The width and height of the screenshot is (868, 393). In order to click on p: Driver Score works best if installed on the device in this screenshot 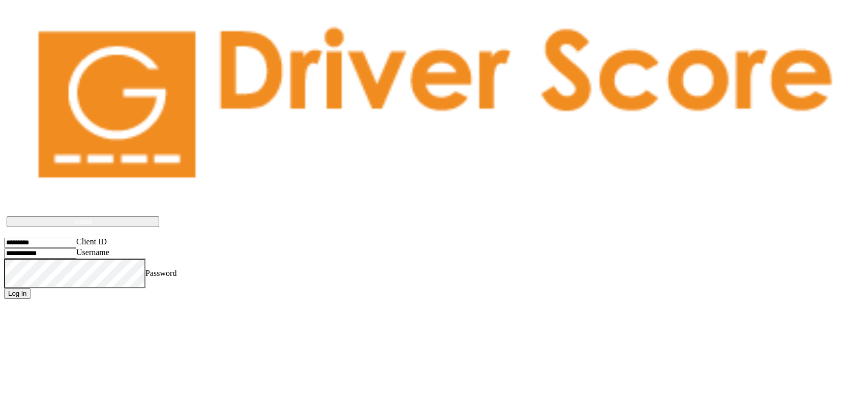, I will do `click(434, 206)`.